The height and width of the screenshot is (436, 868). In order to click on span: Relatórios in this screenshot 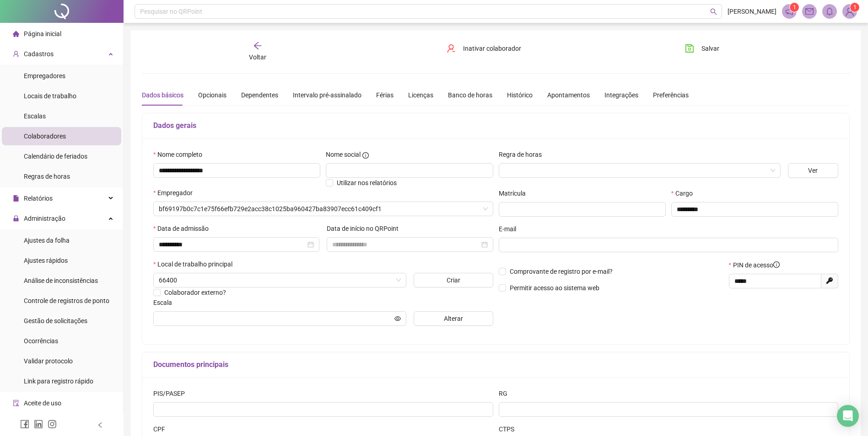, I will do `click(38, 198)`.